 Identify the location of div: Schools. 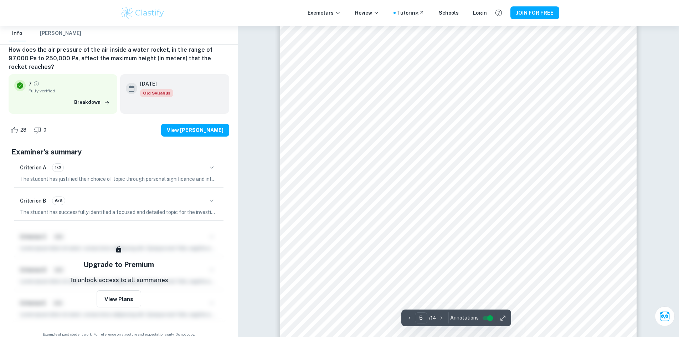
(448, 13).